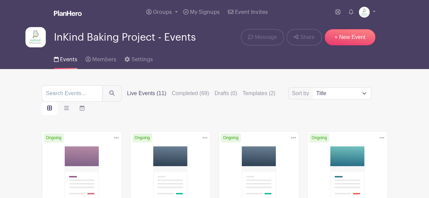 The height and width of the screenshot is (198, 429). Describe the element at coordinates (205, 12) in the screenshot. I see `span: My Signups` at that location.